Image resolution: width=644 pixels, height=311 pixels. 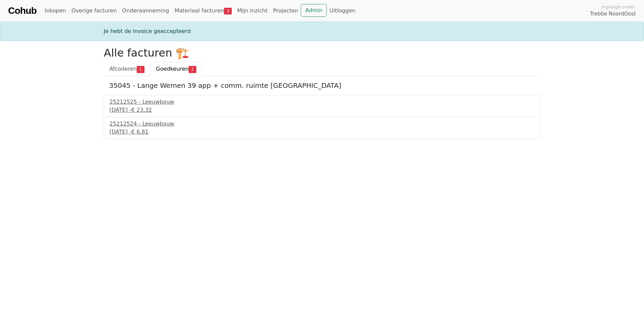 What do you see at coordinates (203, 11) in the screenshot?
I see `a: Materiaal facturen3` at bounding box center [203, 11].